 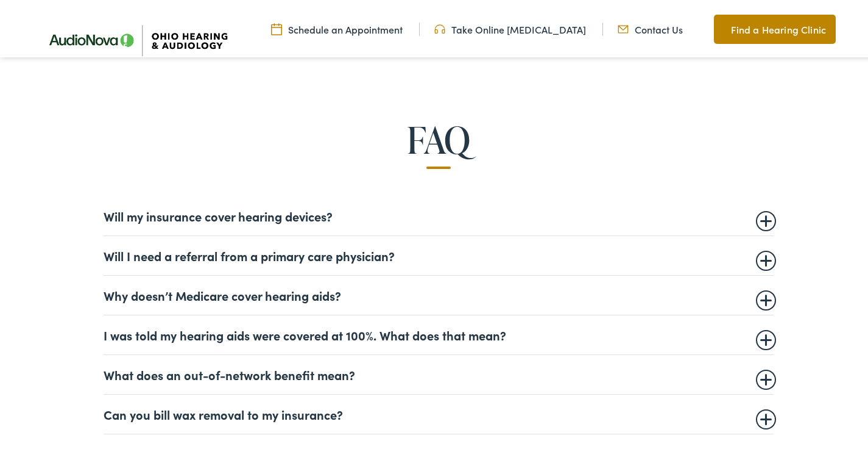 What do you see at coordinates (624, 27) in the screenshot?
I see `img: Mail icon representing email contact with Ohio Hearing in Cincinnati, OH` at bounding box center [624, 27].